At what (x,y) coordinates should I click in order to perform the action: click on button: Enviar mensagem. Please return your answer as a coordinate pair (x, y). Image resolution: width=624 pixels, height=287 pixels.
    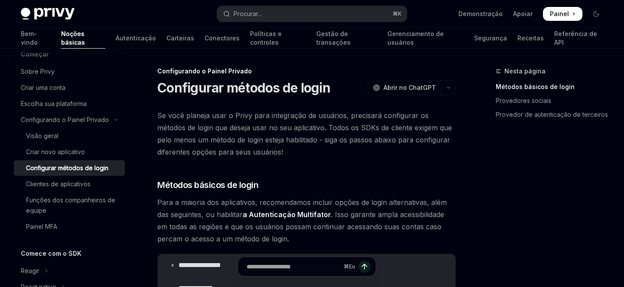
    Looking at the image, I should click on (365, 266).